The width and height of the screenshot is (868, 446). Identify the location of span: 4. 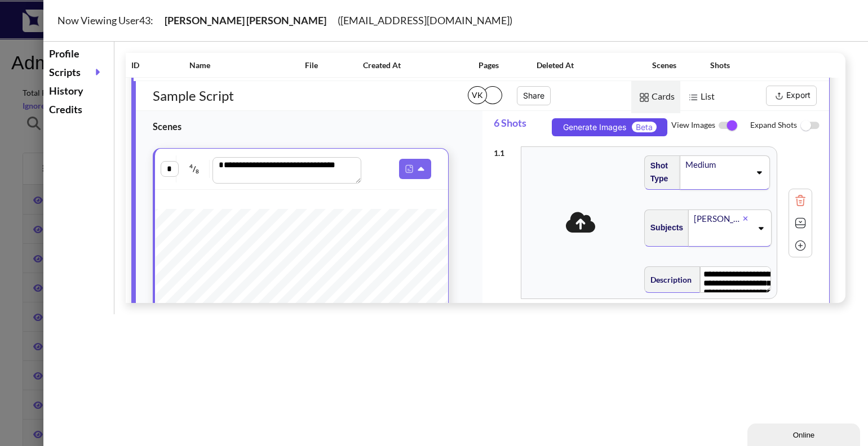
(191, 166).